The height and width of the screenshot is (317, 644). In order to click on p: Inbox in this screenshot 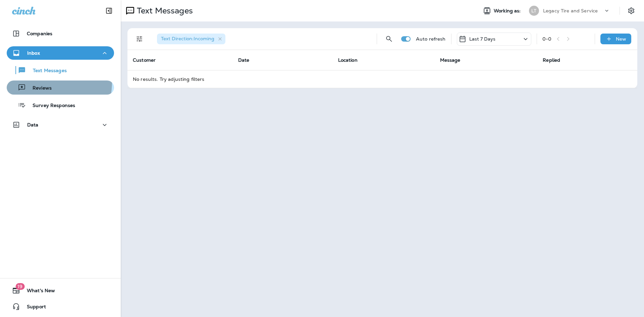, I will do `click(34, 53)`.